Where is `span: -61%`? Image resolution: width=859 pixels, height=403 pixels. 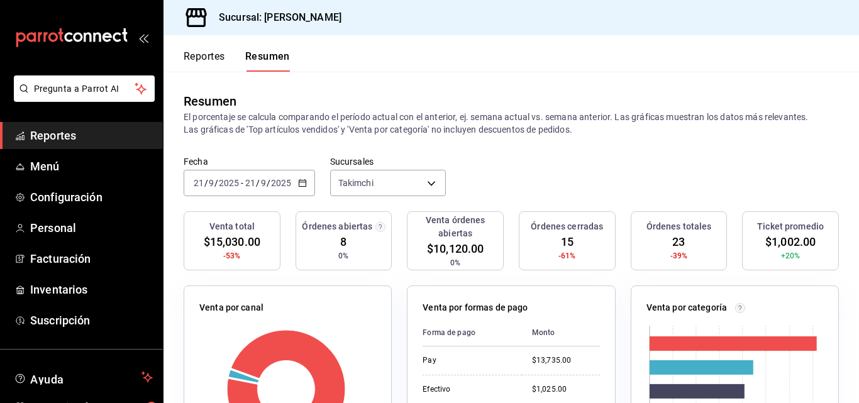 span: -61% is located at coordinates (568, 256).